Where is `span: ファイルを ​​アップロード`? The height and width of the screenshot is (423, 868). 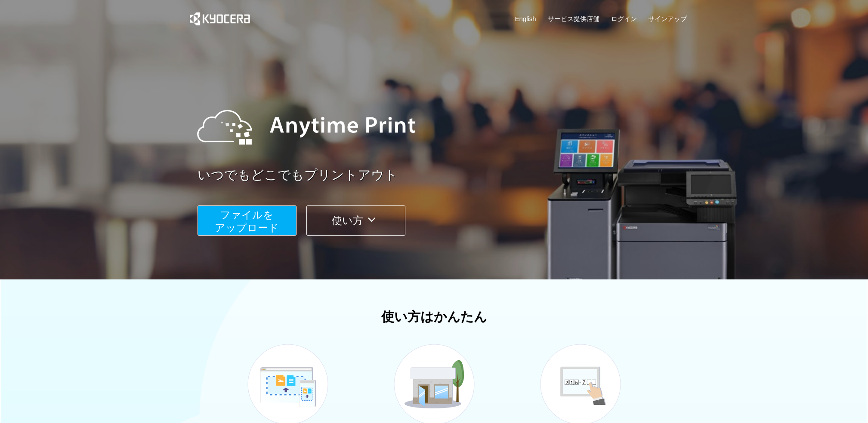
span: ファイルを ​​アップロード is located at coordinates (247, 221).